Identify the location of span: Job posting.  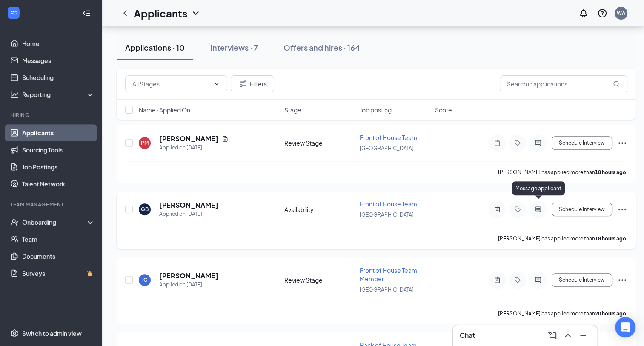
(376, 110).